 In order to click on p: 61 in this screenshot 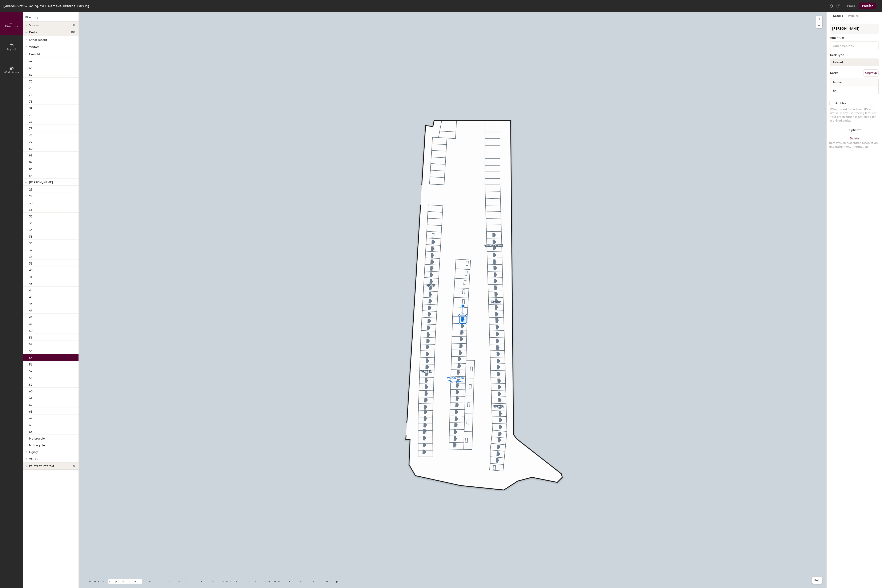, I will do `click(30, 398)`.